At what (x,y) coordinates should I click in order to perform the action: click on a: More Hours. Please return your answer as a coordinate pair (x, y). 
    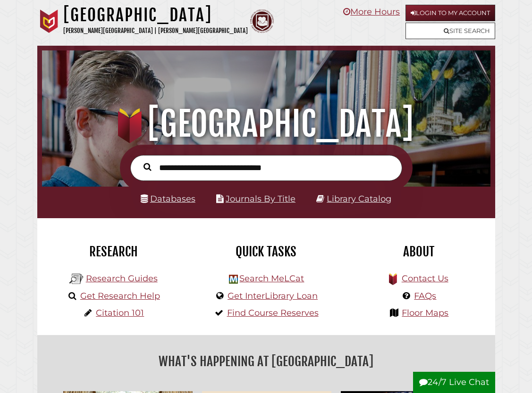
    Looking at the image, I should click on (372, 12).